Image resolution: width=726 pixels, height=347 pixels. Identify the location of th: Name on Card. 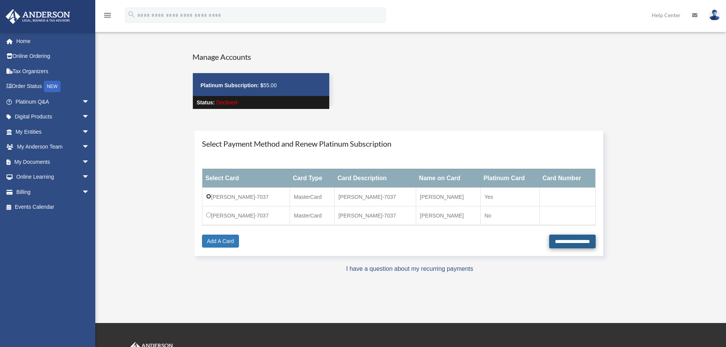
(448, 178).